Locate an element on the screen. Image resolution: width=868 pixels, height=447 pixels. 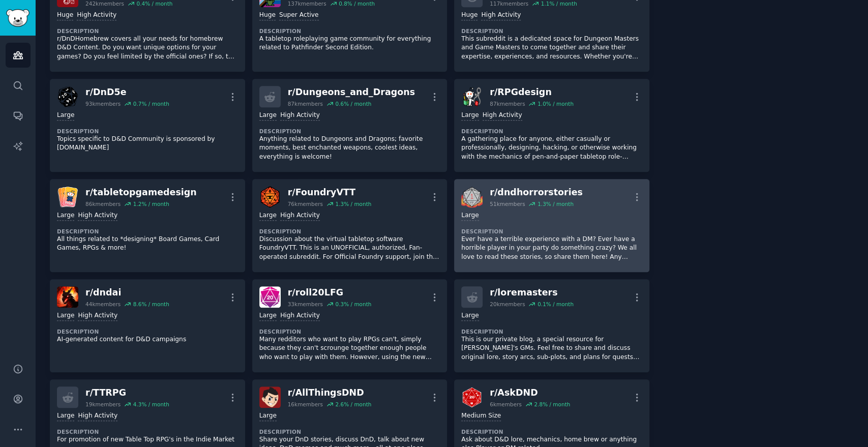
div: 51k members is located at coordinates (507, 204).